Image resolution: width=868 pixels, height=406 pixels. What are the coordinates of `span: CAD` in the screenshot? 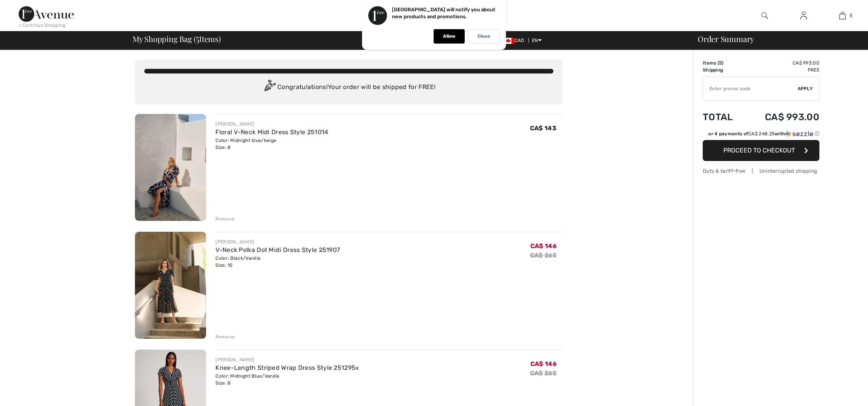 It's located at (515, 41).